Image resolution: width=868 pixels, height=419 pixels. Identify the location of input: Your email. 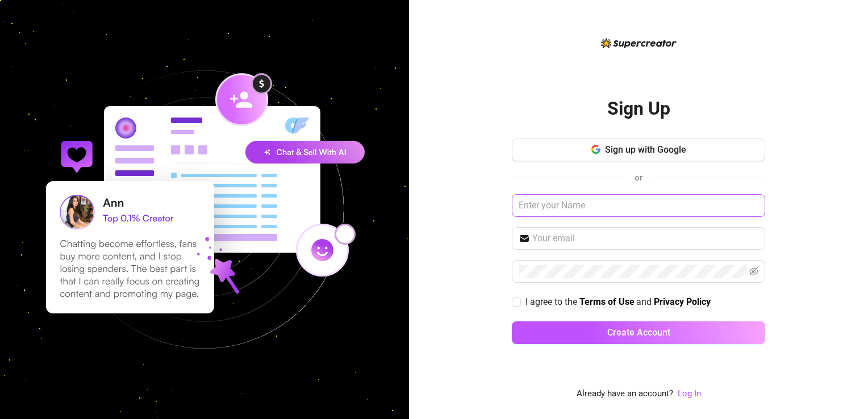
(645, 239).